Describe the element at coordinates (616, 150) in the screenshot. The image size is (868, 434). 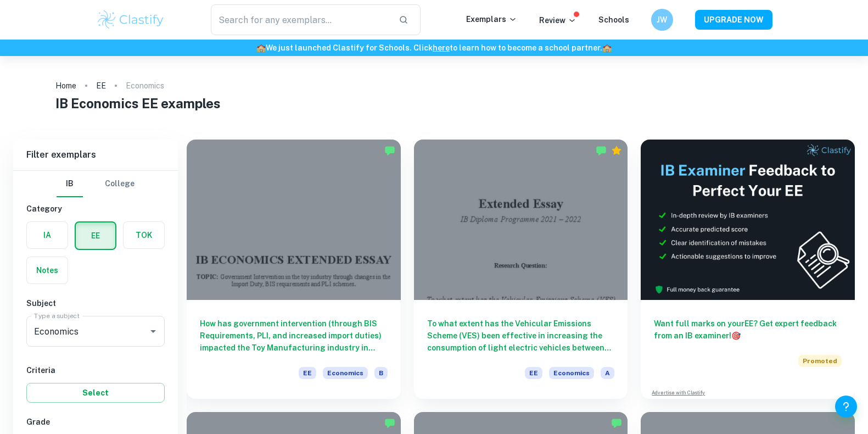
I see `div: Premium` at that location.